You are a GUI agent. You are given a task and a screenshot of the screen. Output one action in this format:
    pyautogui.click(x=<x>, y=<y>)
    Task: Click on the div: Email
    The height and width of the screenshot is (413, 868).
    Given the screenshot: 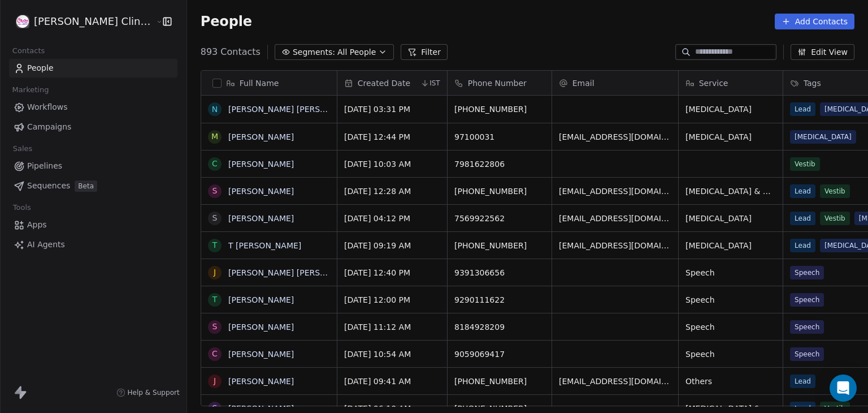 What is the action you would take?
    pyautogui.click(x=615, y=83)
    